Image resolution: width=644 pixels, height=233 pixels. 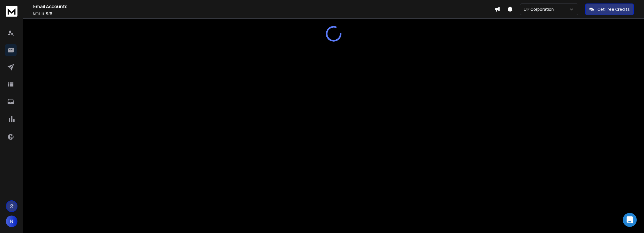 What do you see at coordinates (12, 11) in the screenshot?
I see `img: logo` at bounding box center [12, 11].